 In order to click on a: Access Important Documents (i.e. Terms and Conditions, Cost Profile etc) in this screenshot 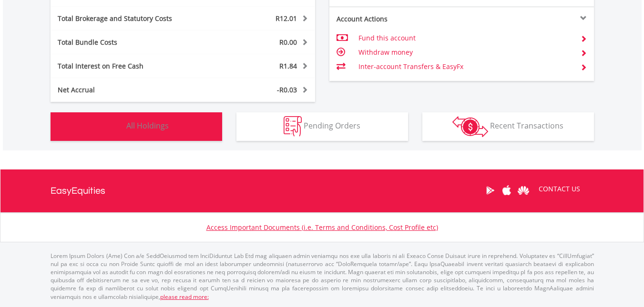, I will do `click(322, 227)`.